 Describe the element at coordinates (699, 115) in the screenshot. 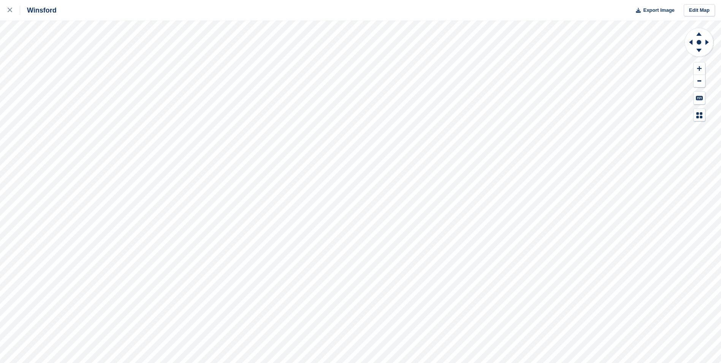

I see `button: Map Legend` at that location.